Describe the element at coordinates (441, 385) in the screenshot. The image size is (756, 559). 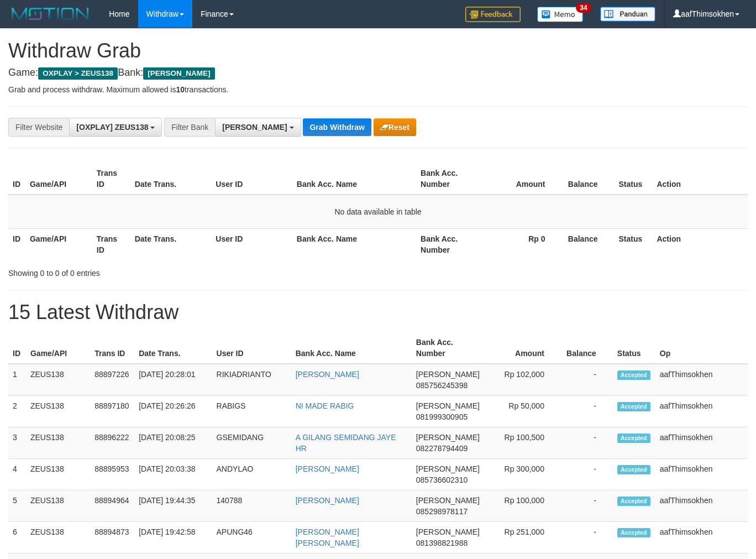
I see `span: Copy 085756245398 to clipboard` at that location.